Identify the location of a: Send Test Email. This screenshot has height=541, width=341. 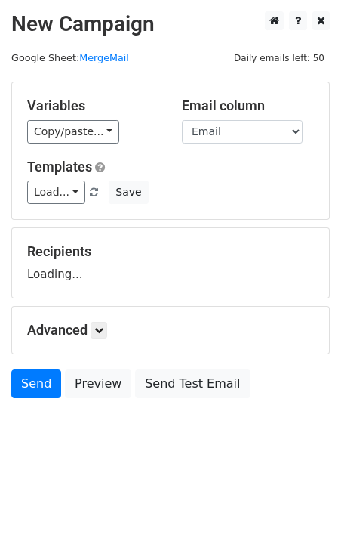
(193, 384).